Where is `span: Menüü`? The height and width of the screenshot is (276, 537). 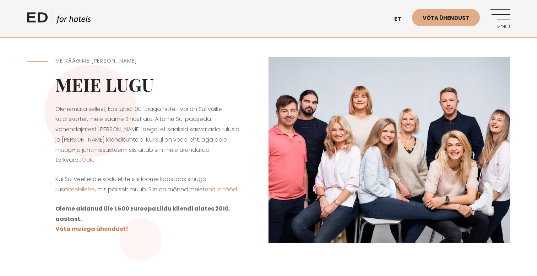 span: Menüü is located at coordinates (500, 27).